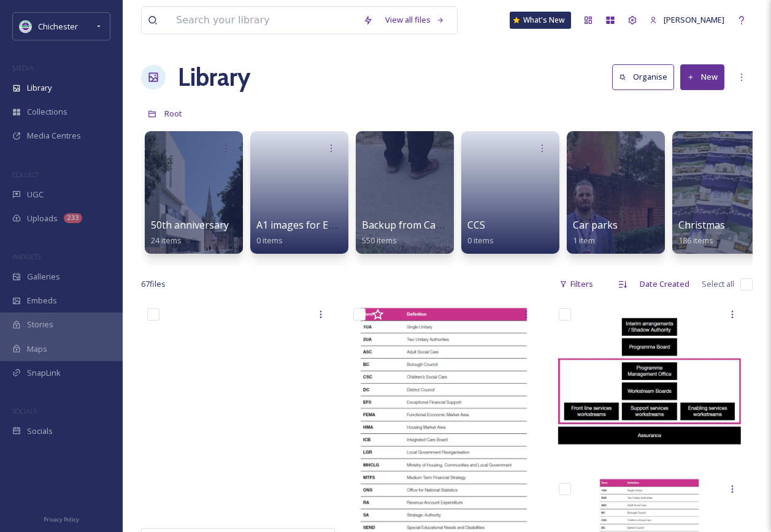  I want to click on span: Root, so click(173, 114).